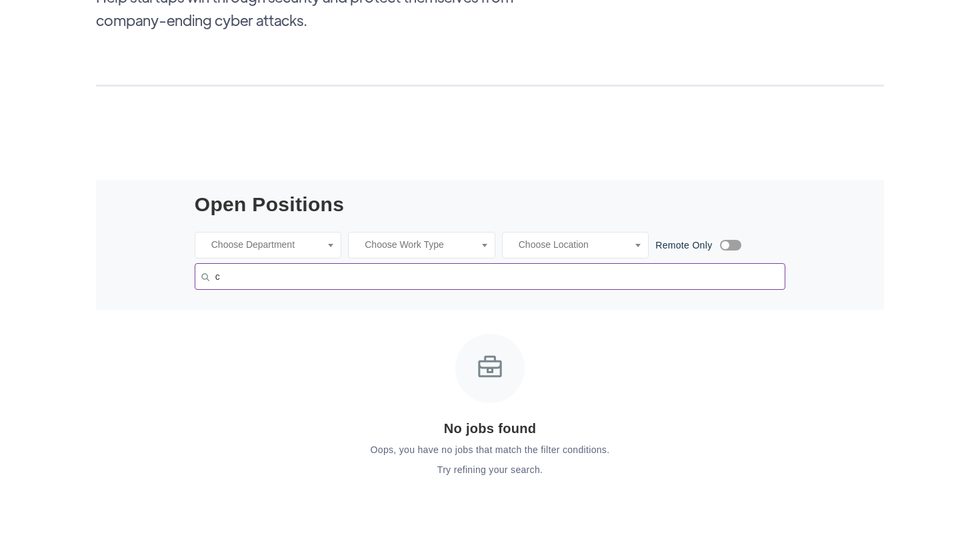 The height and width of the screenshot is (559, 980). Describe the element at coordinates (421, 245) in the screenshot. I see `input: Choose Work Type` at that location.